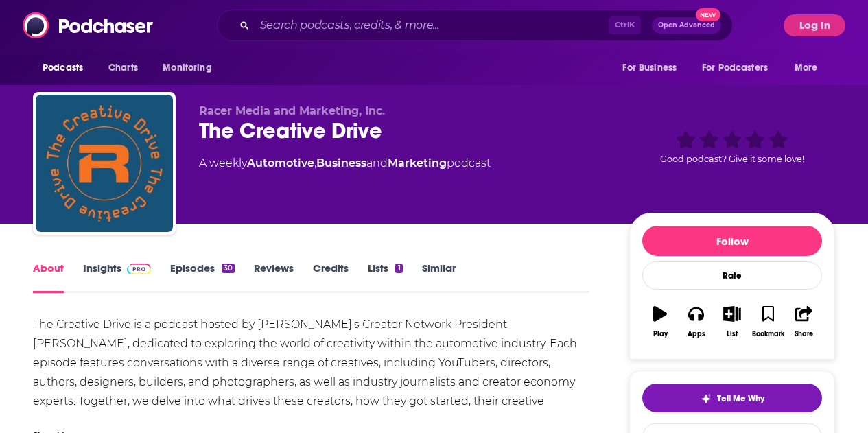 The width and height of the screenshot is (868, 433). I want to click on button: Share, so click(804, 322).